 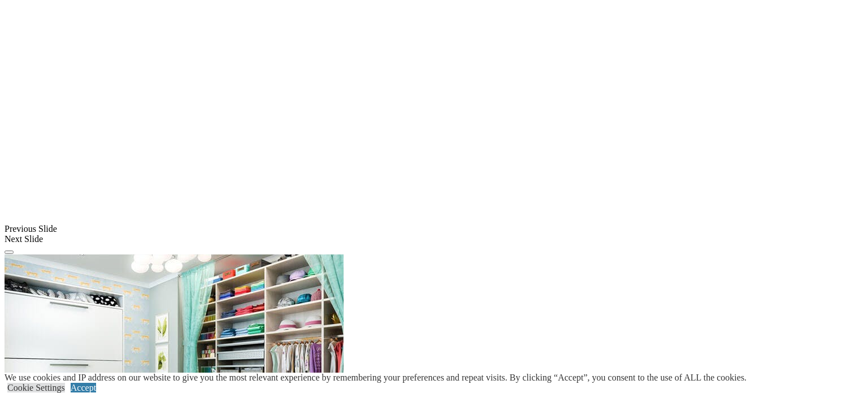 I want to click on div: Previous Slide, so click(x=434, y=229).